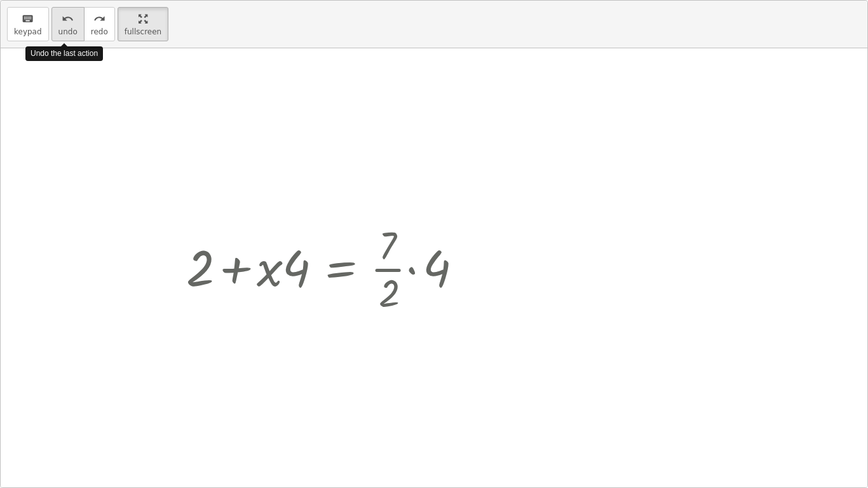  What do you see at coordinates (28, 32) in the screenshot?
I see `span: keypad` at bounding box center [28, 32].